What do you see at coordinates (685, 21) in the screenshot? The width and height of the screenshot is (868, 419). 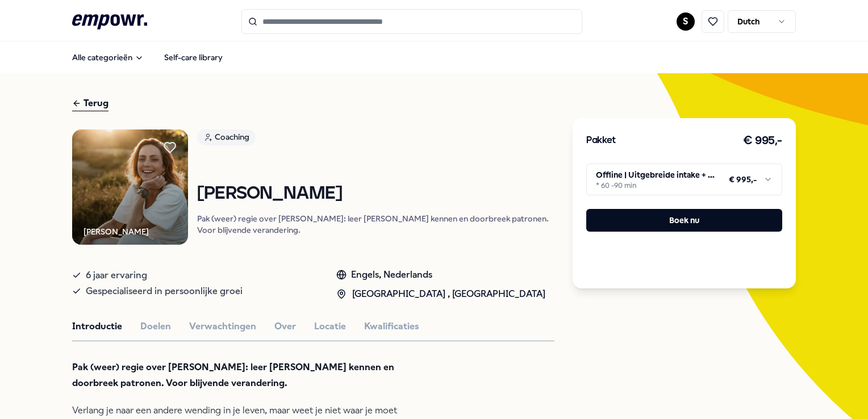 I see `button: S` at bounding box center [685, 21].